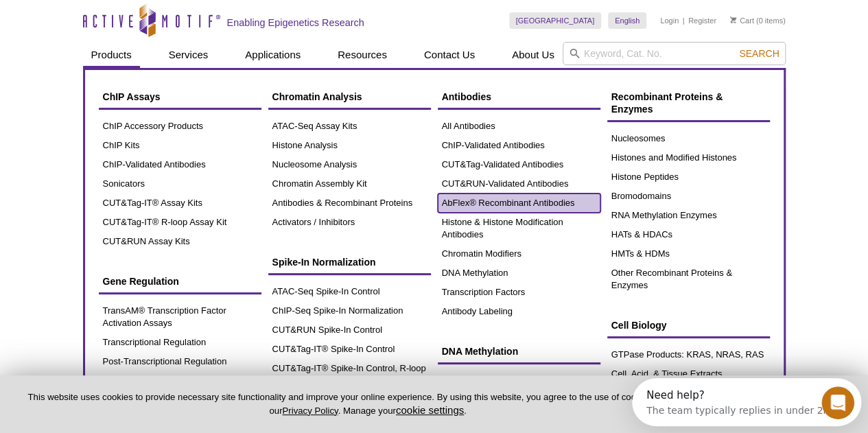 Image resolution: width=868 pixels, height=433 pixels. I want to click on a: CUT&RUN Assay Kits, so click(180, 241).